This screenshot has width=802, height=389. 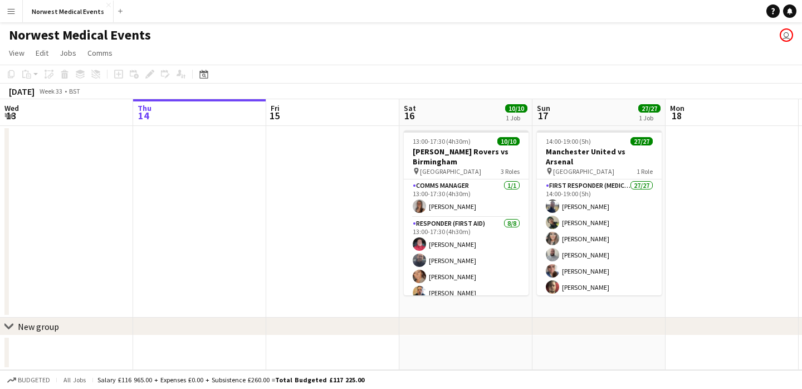 What do you see at coordinates (75, 91) in the screenshot?
I see `div: BST` at bounding box center [75, 91].